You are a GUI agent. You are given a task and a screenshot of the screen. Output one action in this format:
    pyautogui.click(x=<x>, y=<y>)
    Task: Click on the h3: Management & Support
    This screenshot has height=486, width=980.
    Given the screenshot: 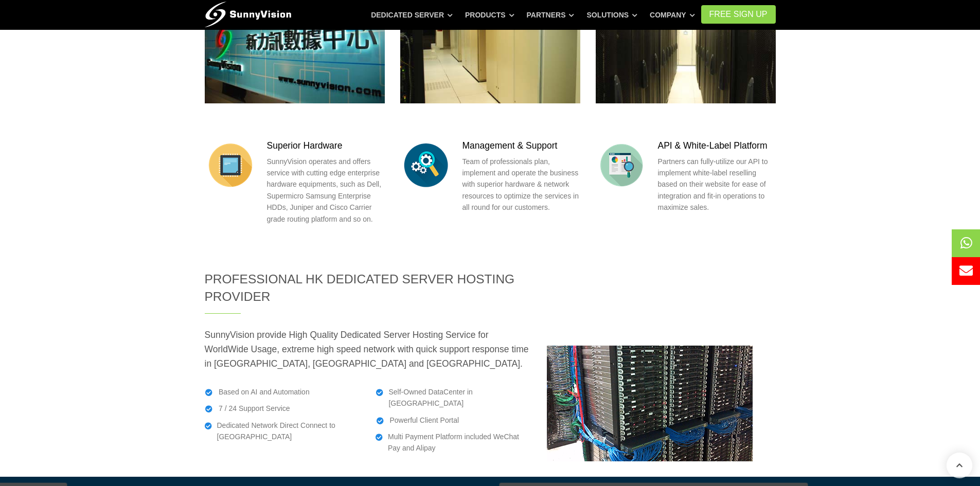 What is the action you would take?
    pyautogui.click(x=521, y=145)
    